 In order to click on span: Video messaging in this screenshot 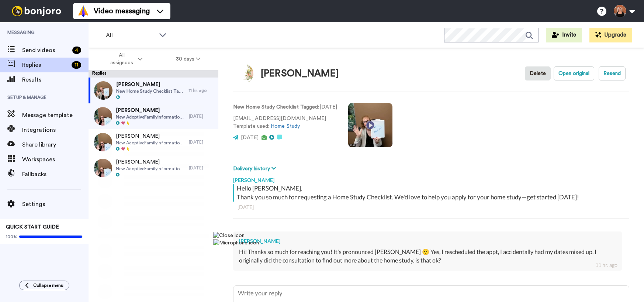, I will do `click(122, 11)`.